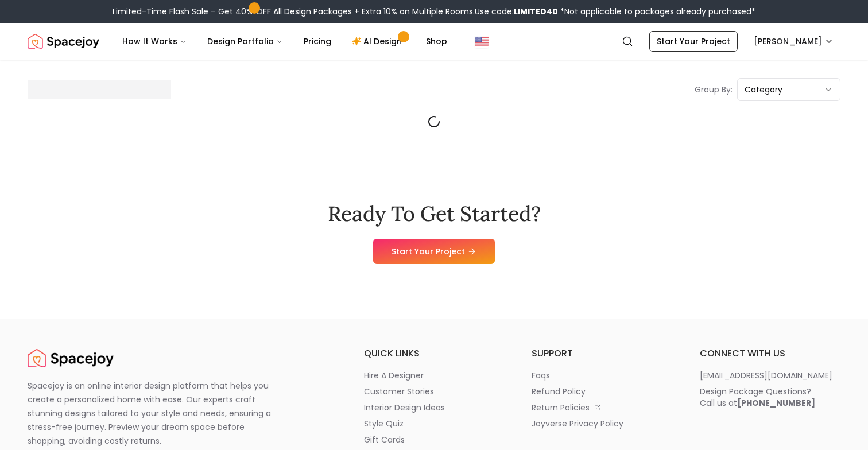 Image resolution: width=868 pixels, height=450 pixels. Describe the element at coordinates (384, 440) in the screenshot. I see `p: gift cards` at that location.